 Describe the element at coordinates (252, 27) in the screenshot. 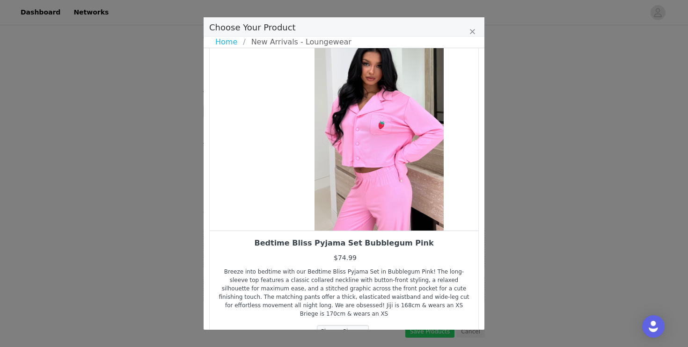

I see `span: Choose Your Product` at that location.